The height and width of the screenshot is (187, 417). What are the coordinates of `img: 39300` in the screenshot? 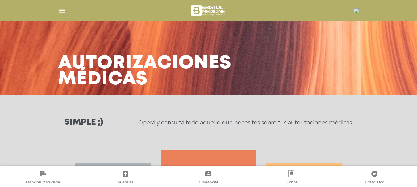 It's located at (357, 11).